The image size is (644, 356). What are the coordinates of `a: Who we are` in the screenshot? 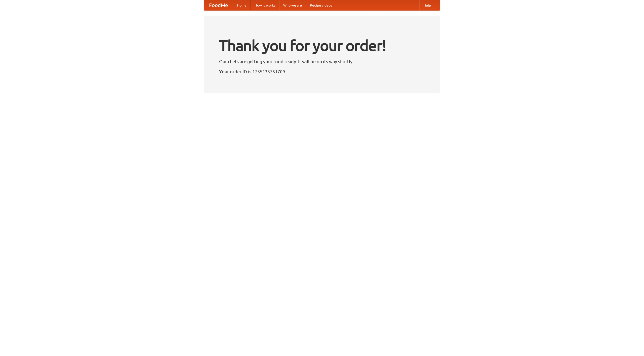 It's located at (293, 5).